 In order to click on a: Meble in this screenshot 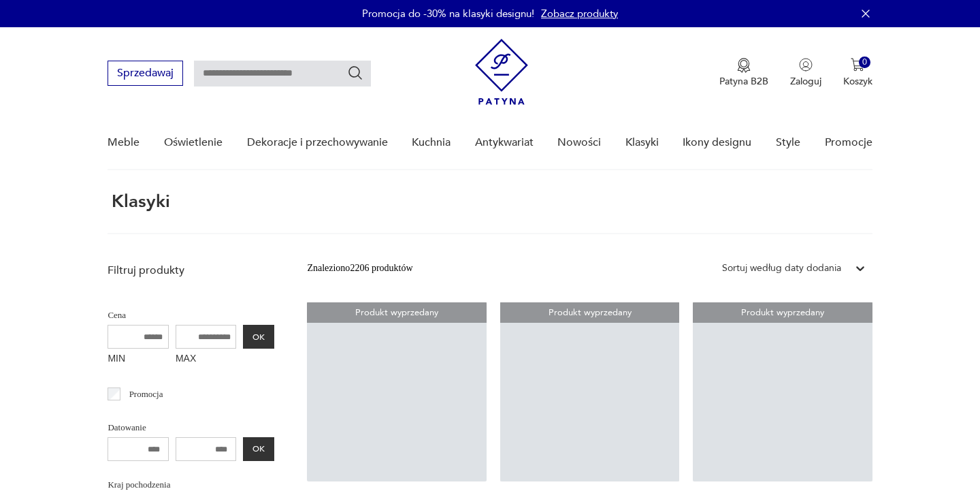, I will do `click(123, 143)`.